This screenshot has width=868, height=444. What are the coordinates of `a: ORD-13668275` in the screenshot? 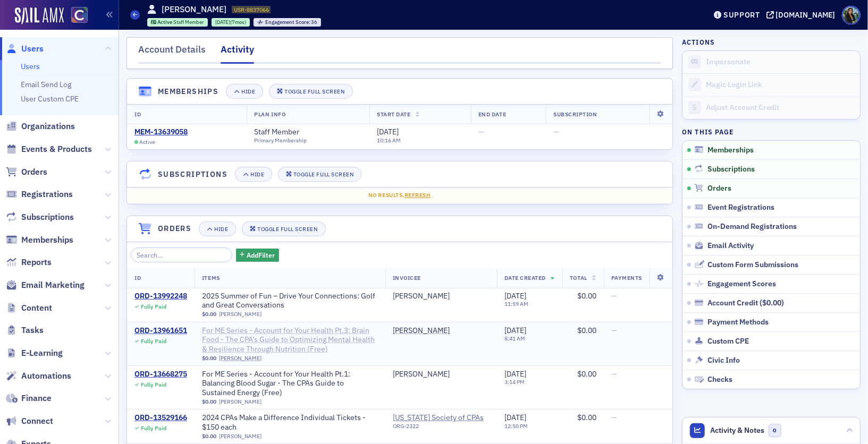 It's located at (160, 375).